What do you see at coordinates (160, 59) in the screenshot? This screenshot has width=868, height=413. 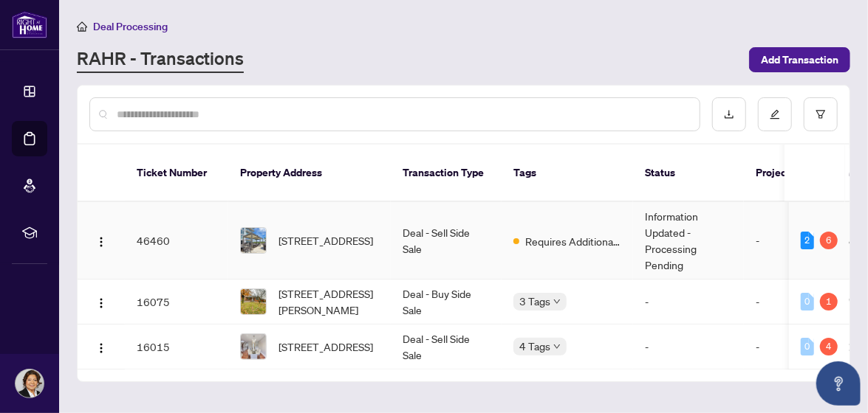 I see `a: RAHR - Transactions` at bounding box center [160, 59].